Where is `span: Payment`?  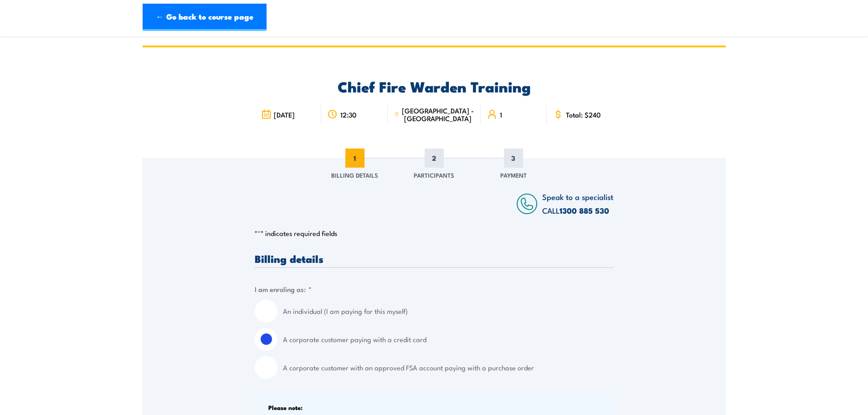
span: Payment is located at coordinates (514, 175).